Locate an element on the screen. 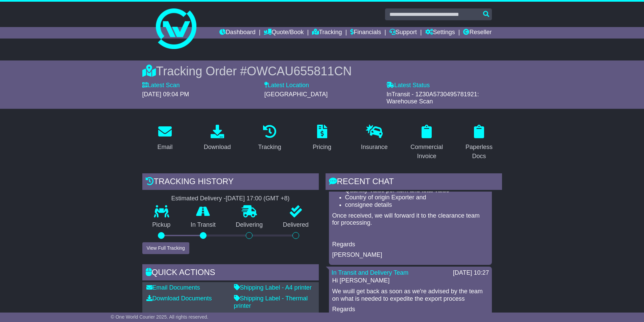  label: Latest Status is located at coordinates (408, 85).